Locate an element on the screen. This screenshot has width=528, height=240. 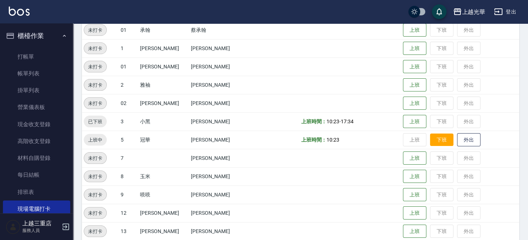
button: save is located at coordinates (439, 12).